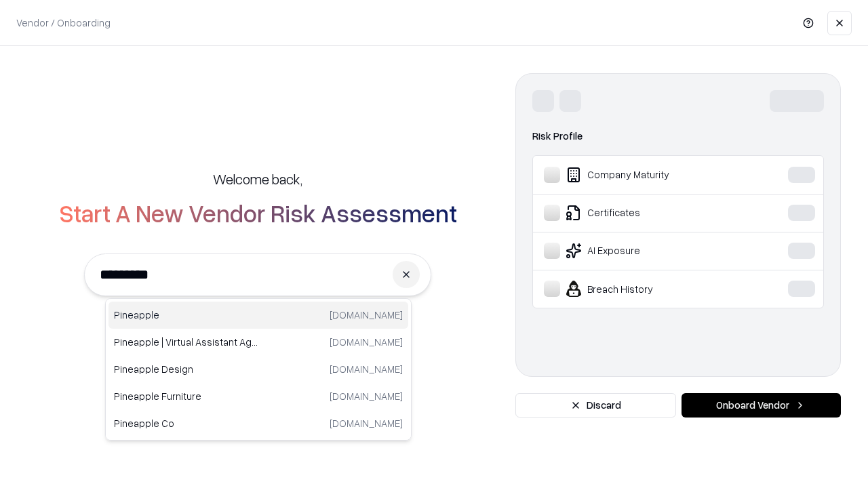 This screenshot has width=868, height=488. I want to click on p: Pineapple Co, so click(186, 423).